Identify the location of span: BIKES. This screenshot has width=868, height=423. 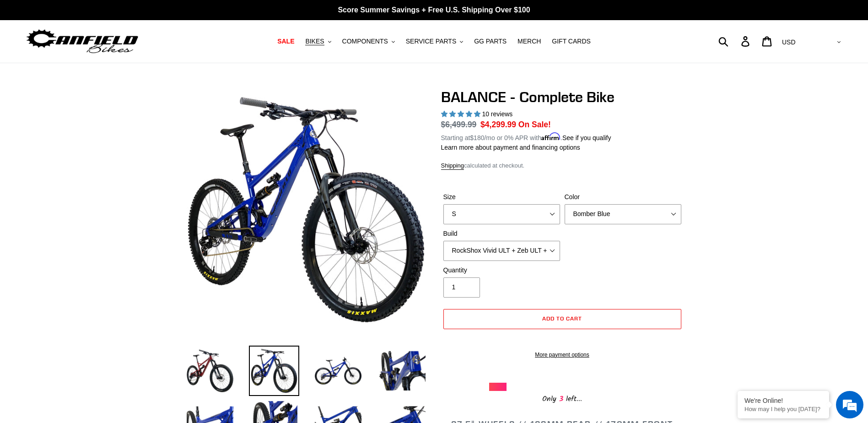
(314, 41).